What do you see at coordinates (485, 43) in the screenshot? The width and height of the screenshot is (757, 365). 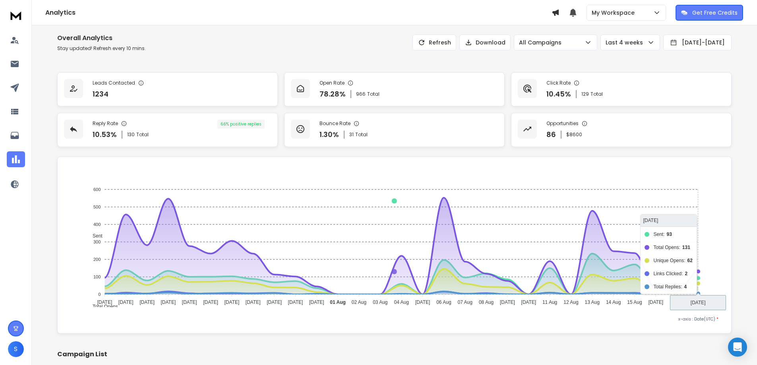 I see `button: Download` at bounding box center [485, 43].